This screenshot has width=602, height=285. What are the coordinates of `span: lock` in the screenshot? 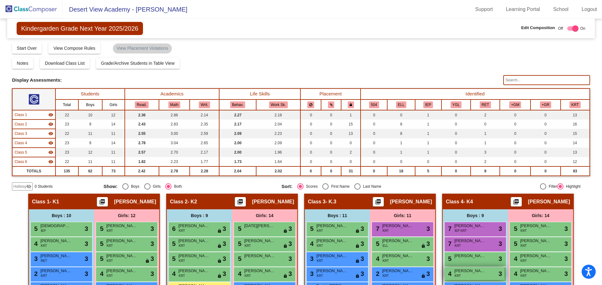 It's located at (285, 232).